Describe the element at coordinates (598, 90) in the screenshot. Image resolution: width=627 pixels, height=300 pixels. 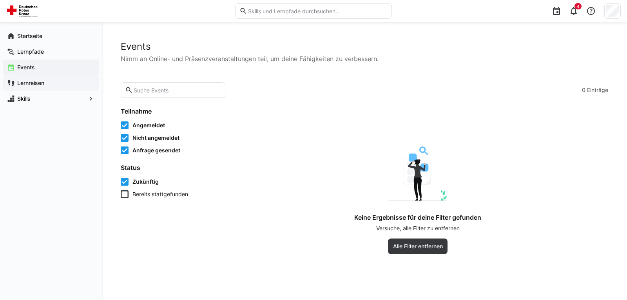
I see `span: Einträge` at that location.